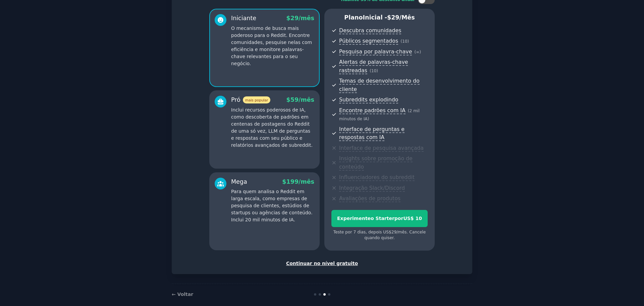 This screenshot has width=644, height=306. What do you see at coordinates (322, 263) in the screenshot?
I see `font: Continuar no nível gratuito` at bounding box center [322, 263].